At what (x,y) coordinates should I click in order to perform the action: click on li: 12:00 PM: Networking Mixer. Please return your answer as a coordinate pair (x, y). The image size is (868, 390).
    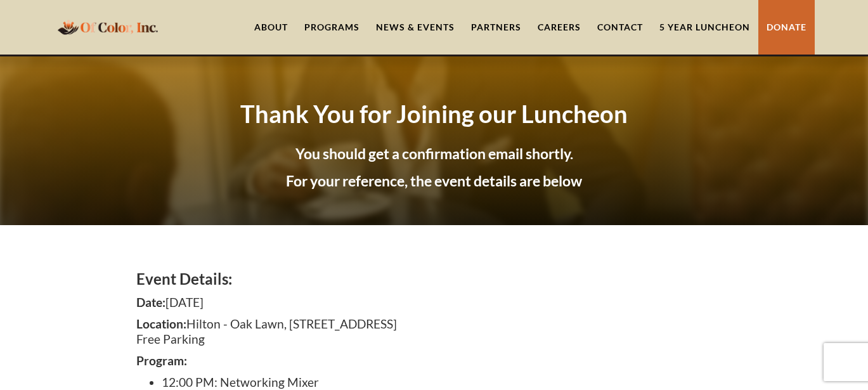
    Looking at the image, I should click on (447, 382).